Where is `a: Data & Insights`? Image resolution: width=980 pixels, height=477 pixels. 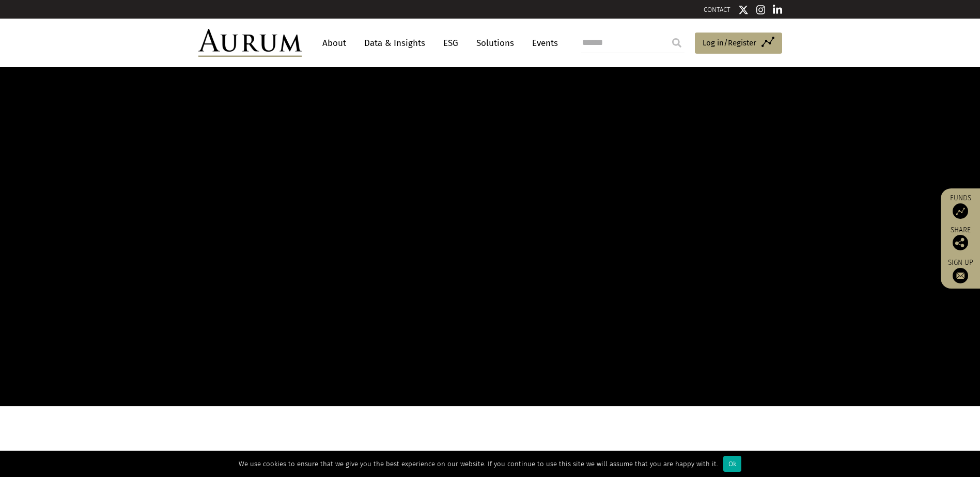 a: Data & Insights is located at coordinates (395, 43).